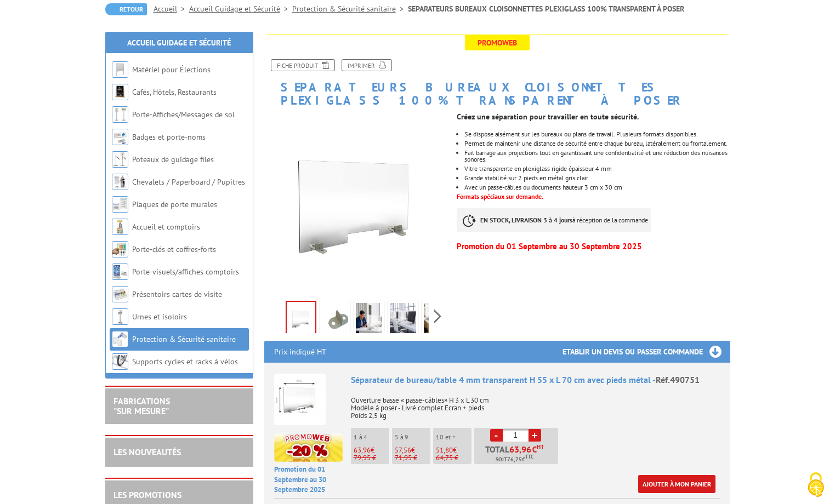  What do you see at coordinates (159, 317) in the screenshot?
I see `a: Urnes et isoloirs` at bounding box center [159, 317].